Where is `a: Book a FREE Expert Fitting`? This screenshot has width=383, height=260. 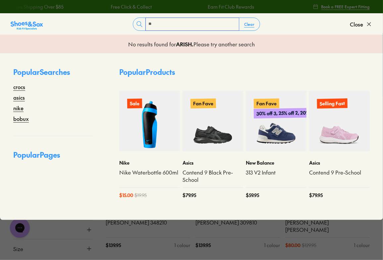
a: Book a FREE Expert Fitting is located at coordinates (342, 7).